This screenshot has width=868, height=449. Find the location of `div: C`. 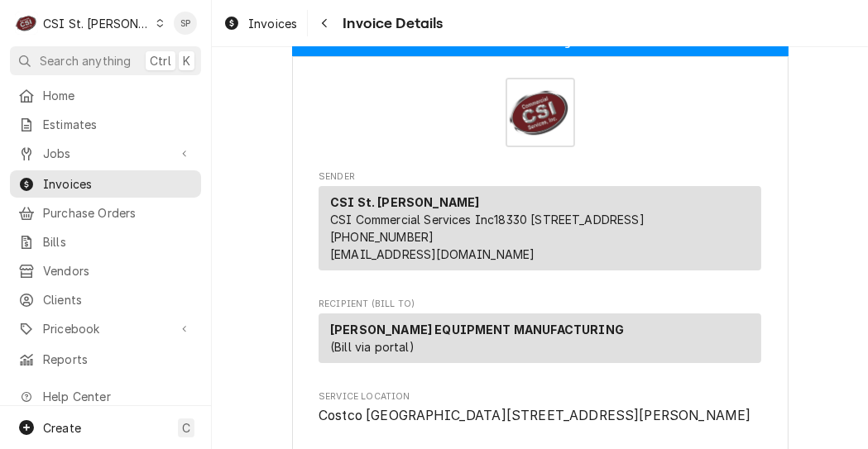

div: C is located at coordinates (27, 23).